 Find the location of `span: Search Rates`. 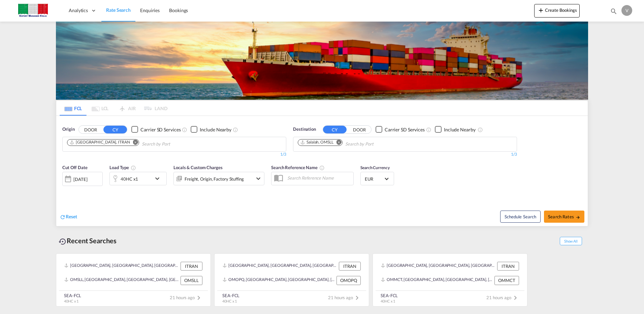

span: Search Rates is located at coordinates (564, 217).